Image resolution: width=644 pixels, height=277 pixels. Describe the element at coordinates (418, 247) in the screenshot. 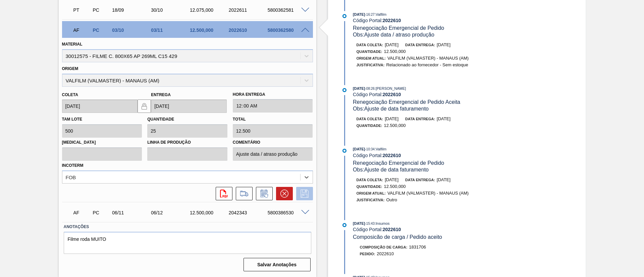

I see `span: 1831706` at that location.